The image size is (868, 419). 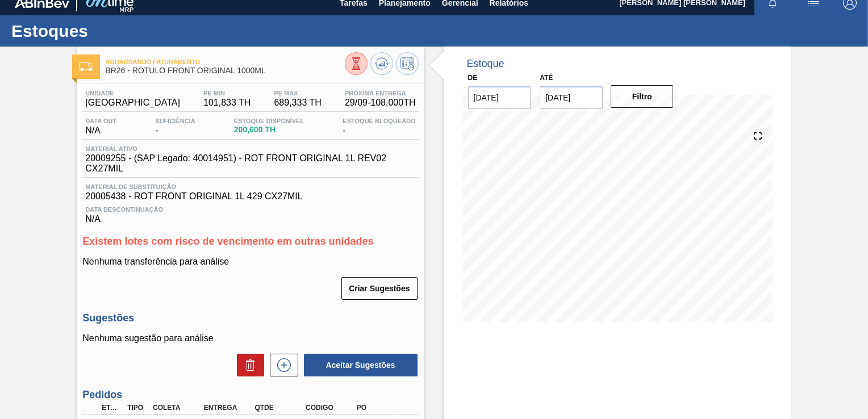 I want to click on button: Programar Estoque, so click(x=407, y=63).